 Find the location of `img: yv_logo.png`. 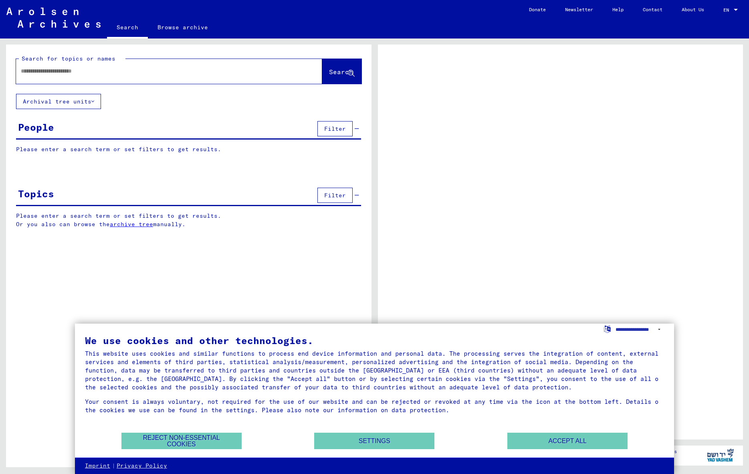

img: yv_logo.png is located at coordinates (720, 455).